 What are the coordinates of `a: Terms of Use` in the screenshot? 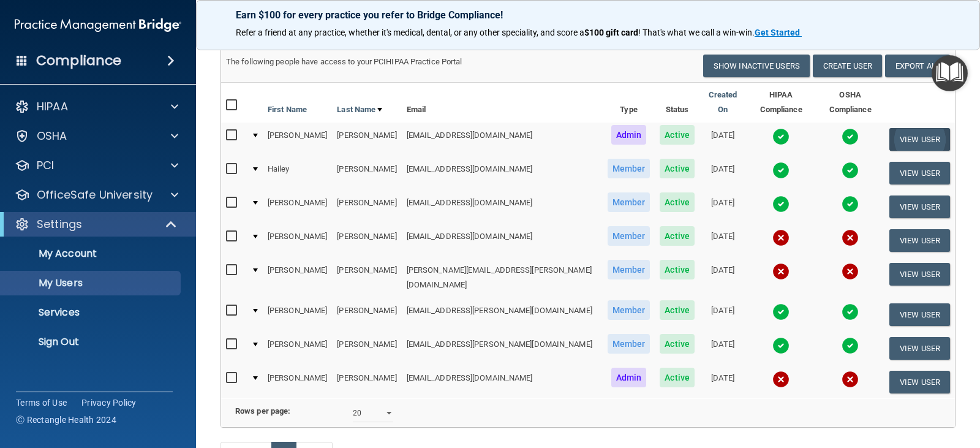 It's located at (41, 403).